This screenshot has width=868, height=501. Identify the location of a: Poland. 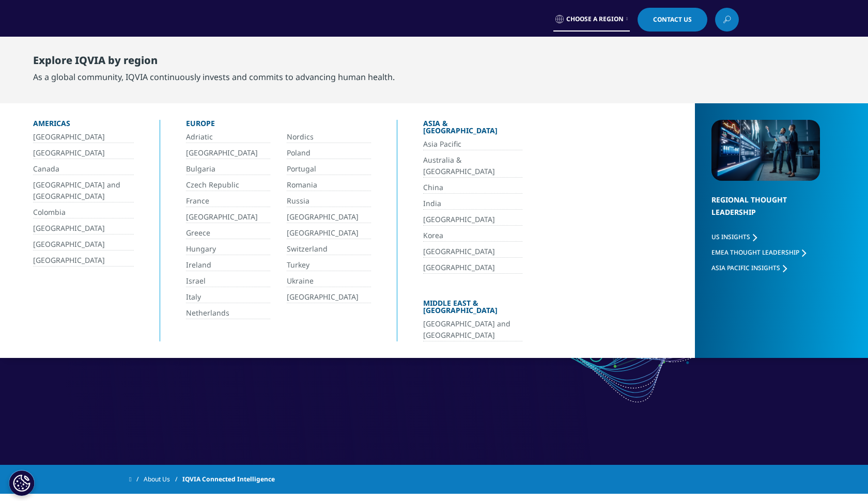
(329, 153).